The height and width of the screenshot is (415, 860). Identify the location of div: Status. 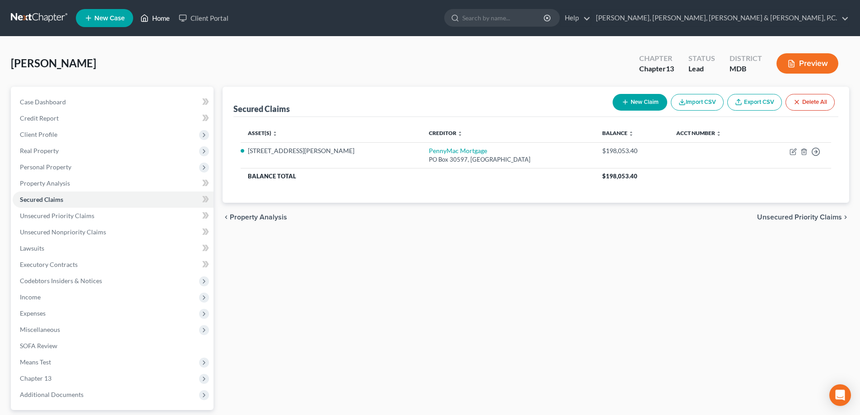
(701, 58).